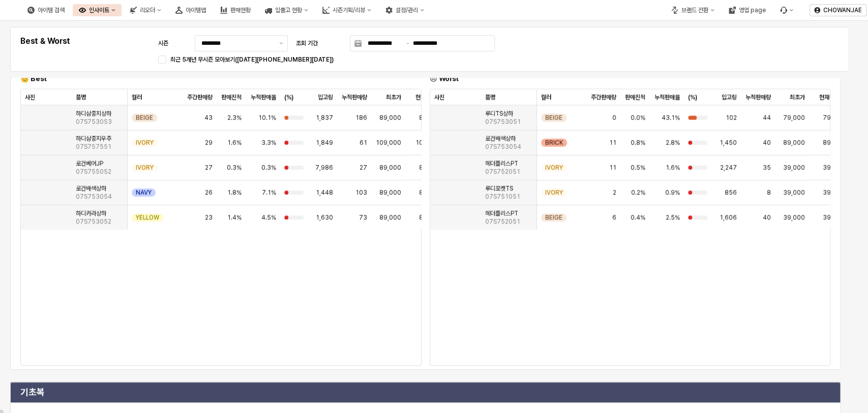  I want to click on span: YELLOW, so click(147, 217).